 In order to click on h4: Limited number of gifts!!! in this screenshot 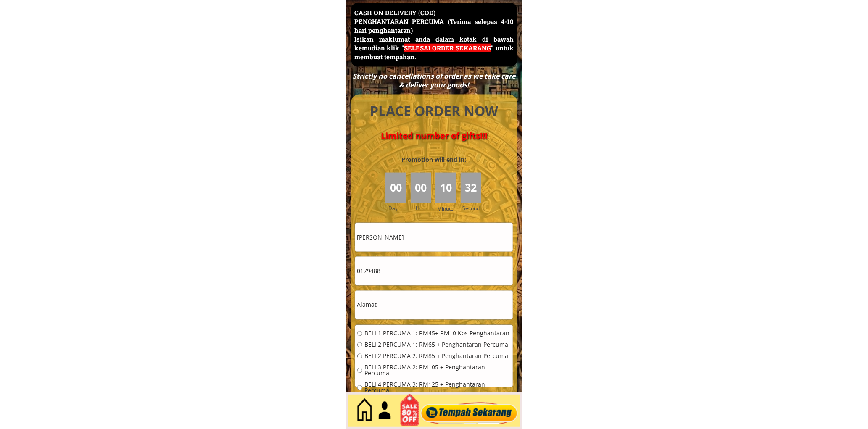, I will do `click(434, 136)`.